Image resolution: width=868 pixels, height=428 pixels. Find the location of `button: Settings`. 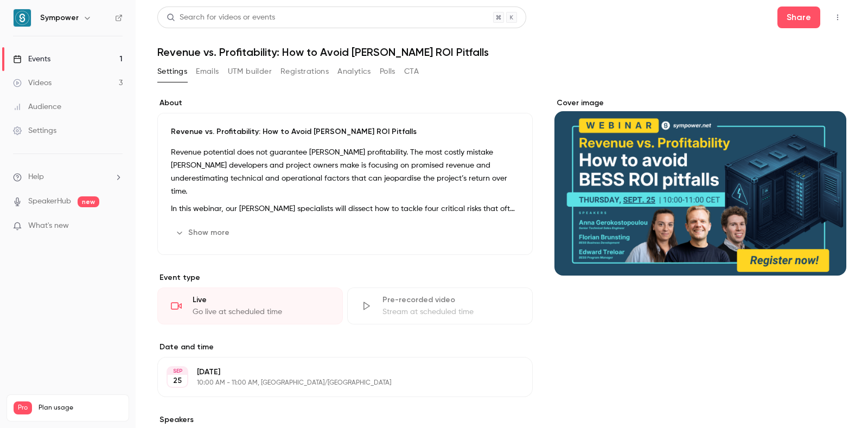

button: Settings is located at coordinates (172, 72).